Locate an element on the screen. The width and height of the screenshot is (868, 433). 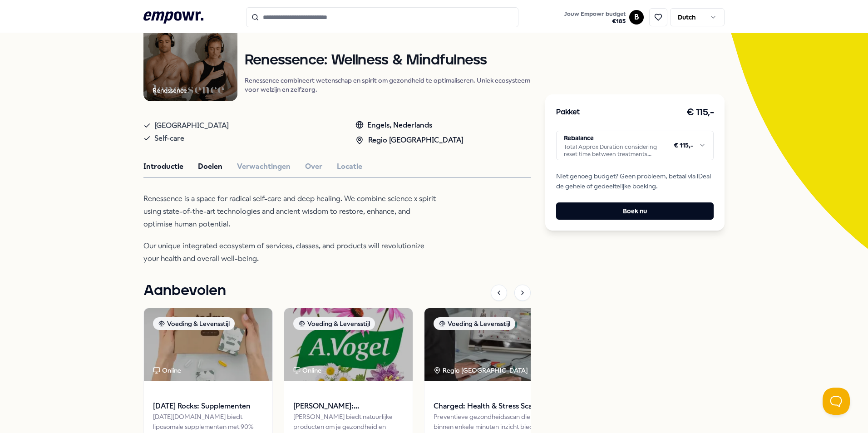
span: Niet genoeg budget? Geen probleem, betaal via iDeal de gehele of gedeeltelijke boeking. is located at coordinates (634, 181).